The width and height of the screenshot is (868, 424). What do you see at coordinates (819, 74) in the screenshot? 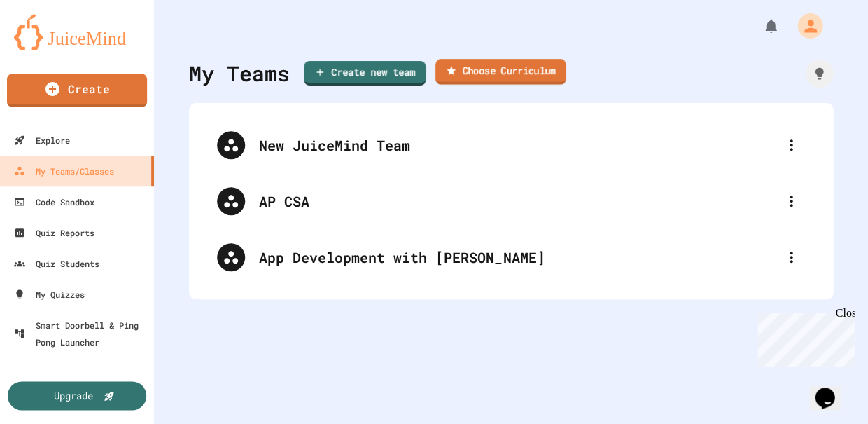
I see `div: How it works` at bounding box center [819, 74].